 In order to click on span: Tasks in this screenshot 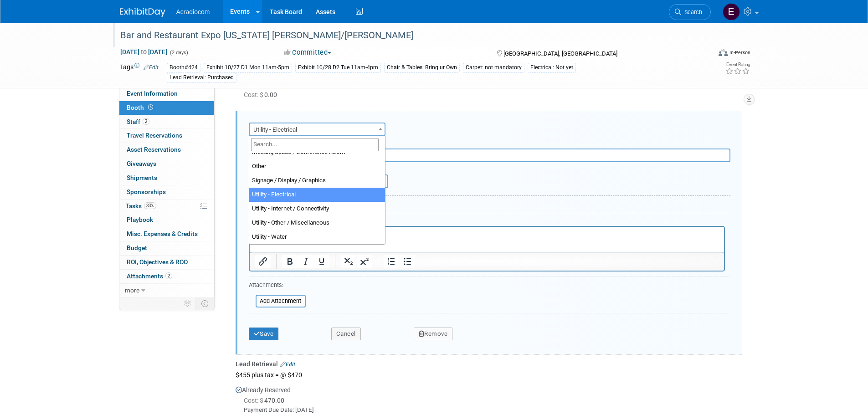, I will do `click(141, 206)`.